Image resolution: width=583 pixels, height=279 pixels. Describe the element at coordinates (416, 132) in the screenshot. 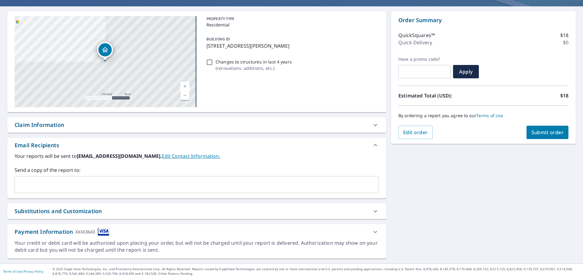

I see `span: Edit order` at that location.